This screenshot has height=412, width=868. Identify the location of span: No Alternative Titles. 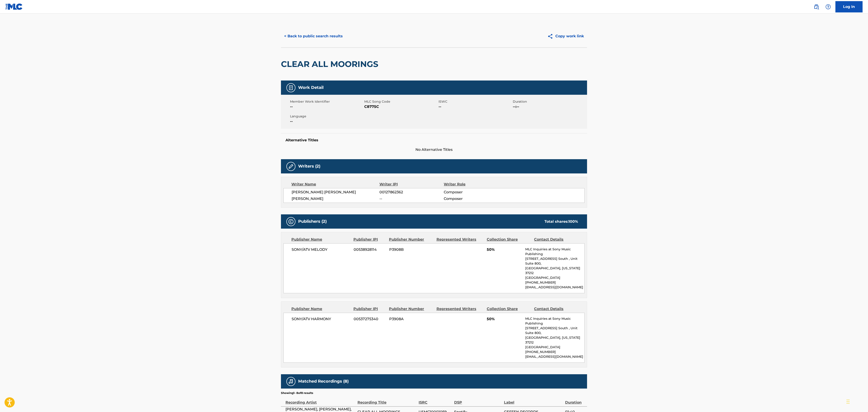
(434, 150).